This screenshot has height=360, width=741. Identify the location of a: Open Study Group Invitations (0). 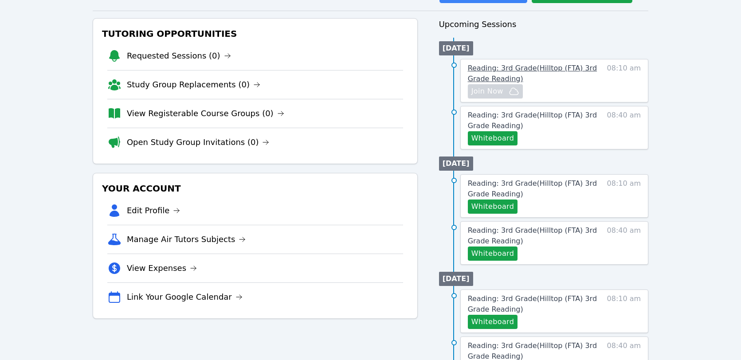
(198, 142).